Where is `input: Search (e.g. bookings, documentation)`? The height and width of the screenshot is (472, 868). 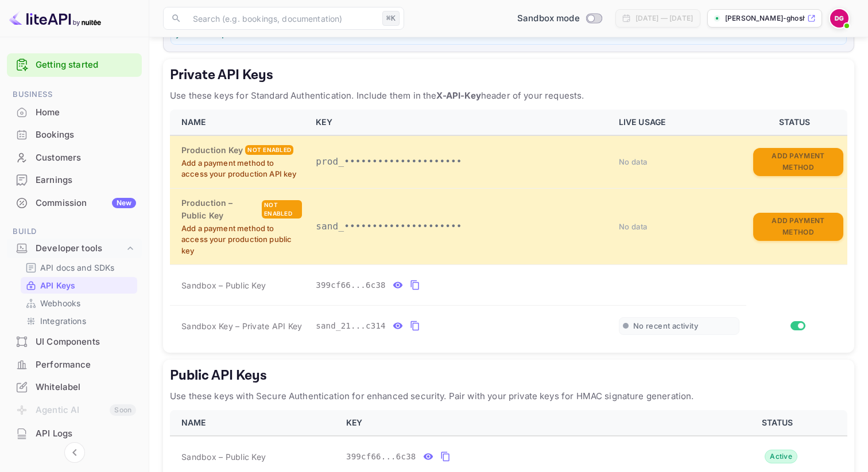 input: Search (e.g. bookings, documentation) is located at coordinates (282, 18).